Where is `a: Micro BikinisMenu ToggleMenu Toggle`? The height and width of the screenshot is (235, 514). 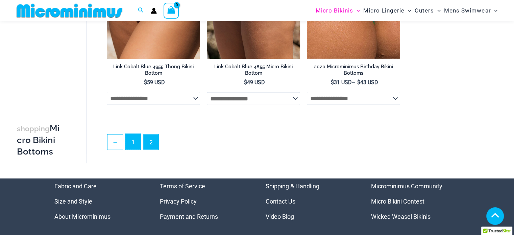
a: Micro BikinisMenu ToggleMenu Toggle is located at coordinates (338, 10).